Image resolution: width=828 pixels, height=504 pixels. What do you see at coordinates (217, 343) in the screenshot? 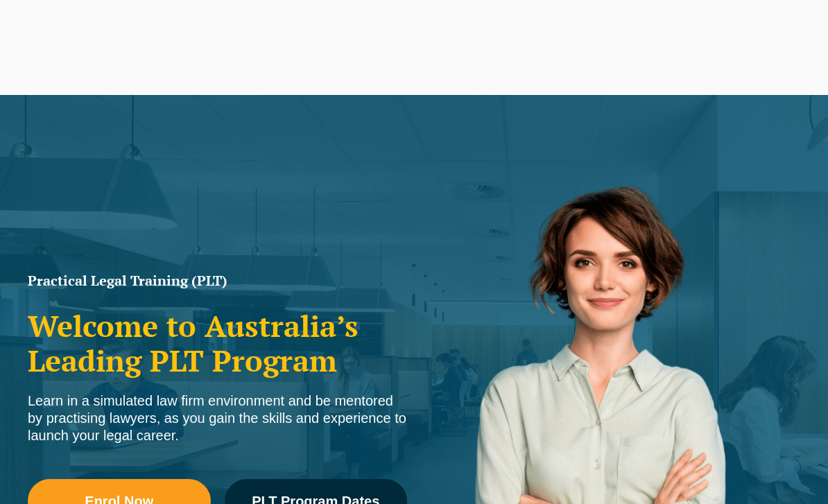
I see `h2: Welcome to Australia’s Leading PLT Program` at bounding box center [217, 343].